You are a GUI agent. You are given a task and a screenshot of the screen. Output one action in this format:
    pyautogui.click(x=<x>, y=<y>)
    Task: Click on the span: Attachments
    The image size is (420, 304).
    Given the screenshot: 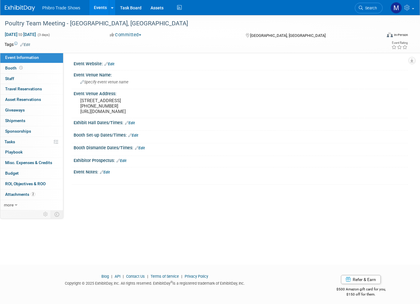 What is the action you would take?
    pyautogui.click(x=20, y=194)
    